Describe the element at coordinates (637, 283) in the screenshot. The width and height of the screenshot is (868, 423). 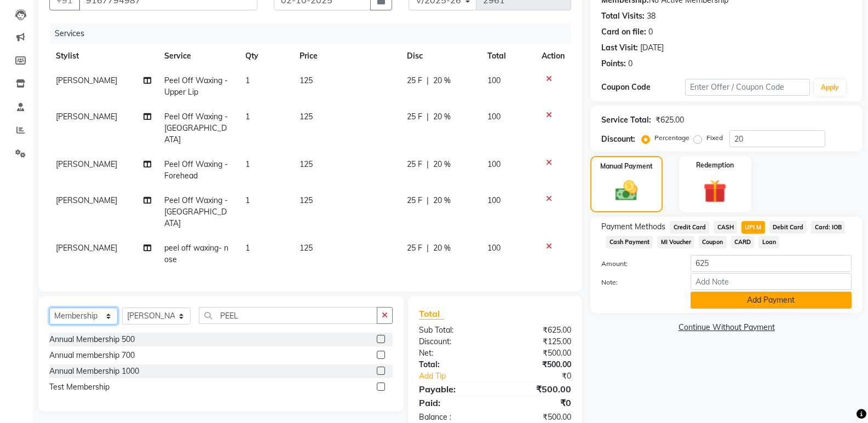
I see `label: Note:` at that location.